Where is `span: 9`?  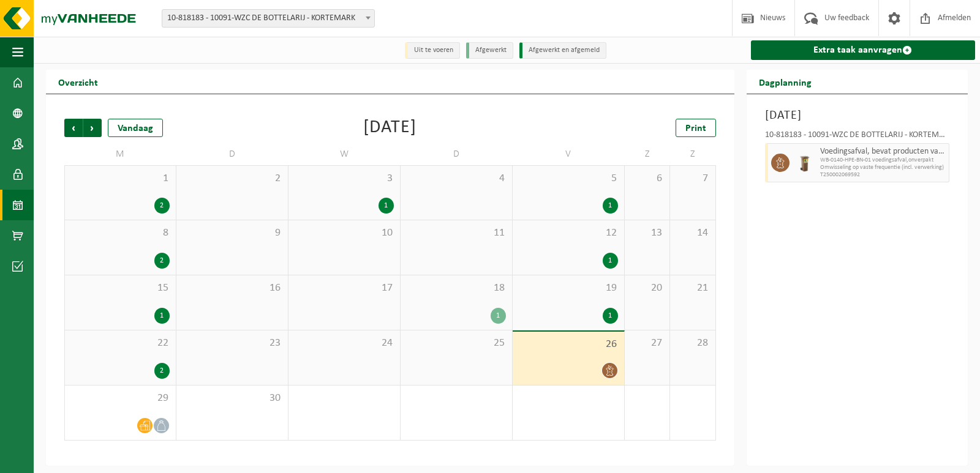
span: 9 is located at coordinates (232, 233).